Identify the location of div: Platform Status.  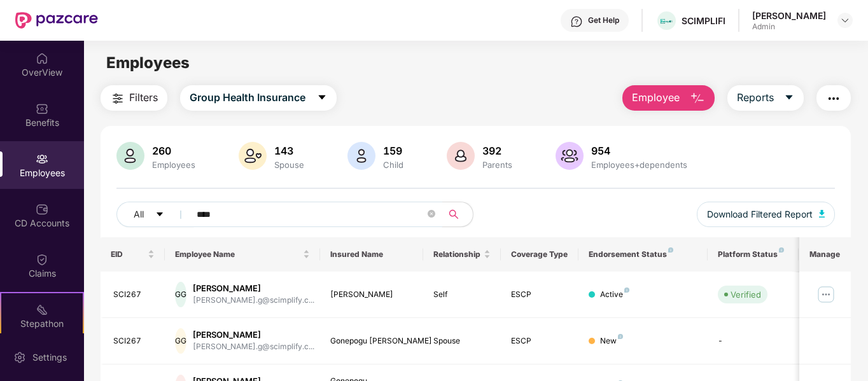
(752, 254).